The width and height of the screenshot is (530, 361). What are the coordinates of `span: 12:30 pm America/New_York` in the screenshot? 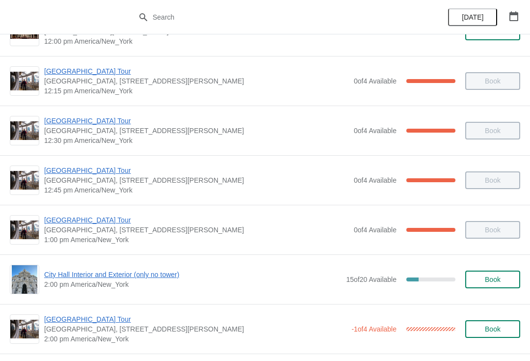 It's located at (196, 140).